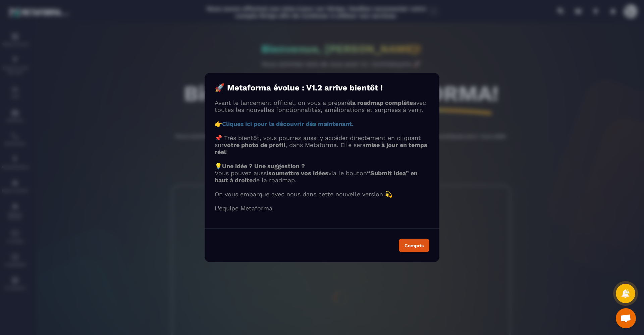 This screenshot has width=644, height=335. Describe the element at coordinates (322, 144) in the screenshot. I see `p: 📌 Très bientôt, vous pourrez aussi y accéder directement en cliquant sur , dans Metaforma. Elle s...` at that location.